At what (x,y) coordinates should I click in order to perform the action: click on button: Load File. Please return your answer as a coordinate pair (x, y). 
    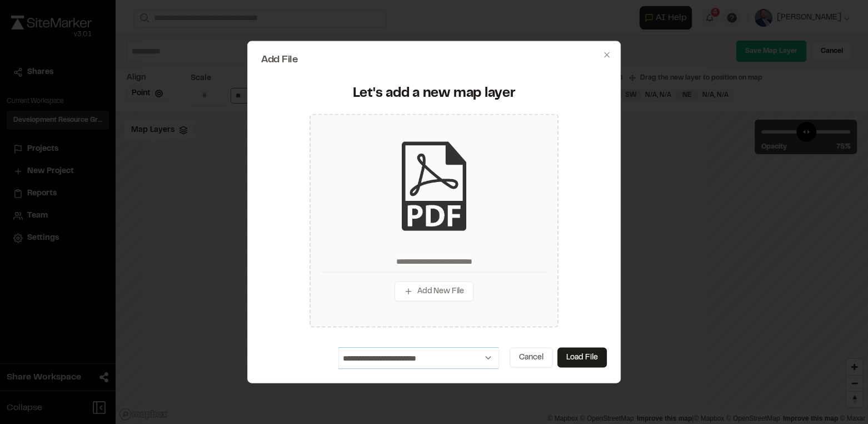
    Looking at the image, I should click on (582, 357).